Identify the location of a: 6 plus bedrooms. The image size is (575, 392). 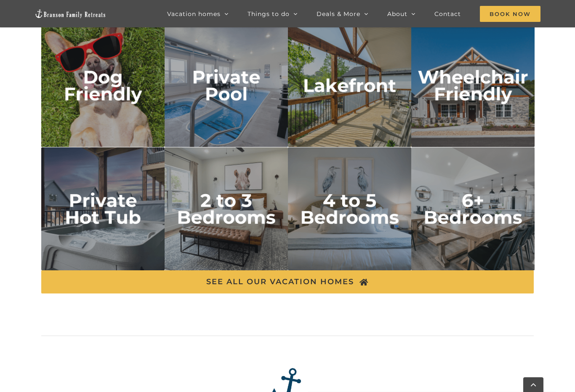
(473, 154).